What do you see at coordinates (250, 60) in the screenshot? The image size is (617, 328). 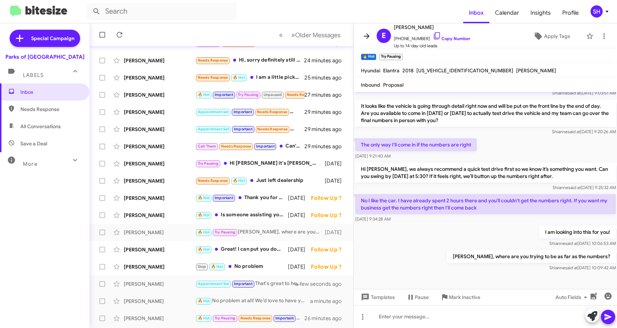 I see `div: Hi, sorry definitely still interested but have been in the hospital since 9.25. Will reach back o...` at bounding box center [250, 60].